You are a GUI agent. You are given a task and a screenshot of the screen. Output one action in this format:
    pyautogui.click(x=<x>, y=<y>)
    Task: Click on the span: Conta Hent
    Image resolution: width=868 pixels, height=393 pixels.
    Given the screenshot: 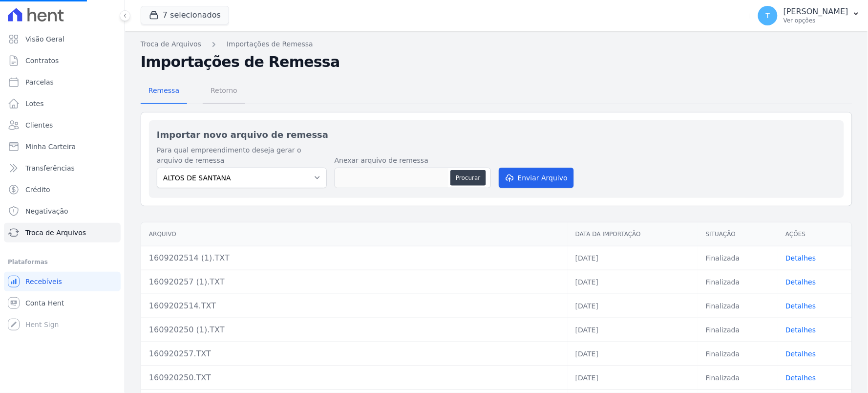 What is the action you would take?
    pyautogui.click(x=44, y=303)
    